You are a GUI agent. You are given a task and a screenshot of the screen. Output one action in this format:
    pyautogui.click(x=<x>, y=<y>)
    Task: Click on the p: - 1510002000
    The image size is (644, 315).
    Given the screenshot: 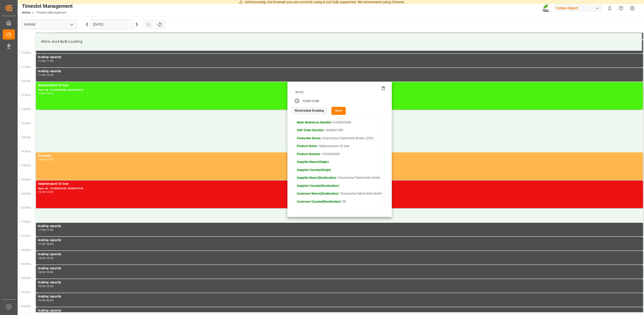 What is the action you would take?
    pyautogui.click(x=339, y=155)
    